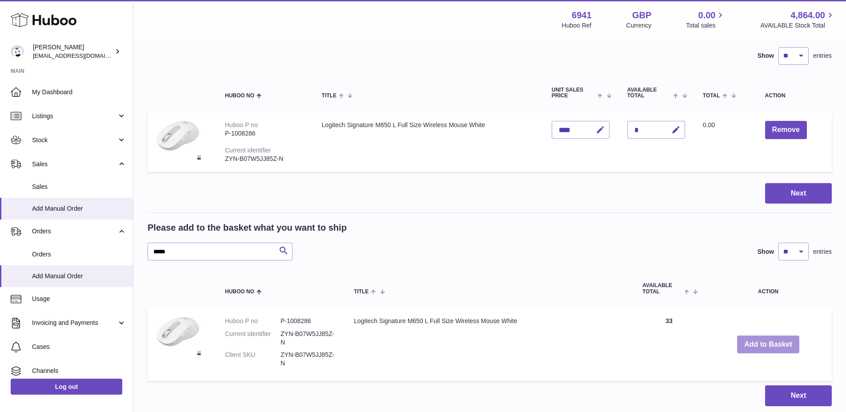 The width and height of the screenshot is (846, 412). I want to click on div: P-1008286, so click(264, 133).